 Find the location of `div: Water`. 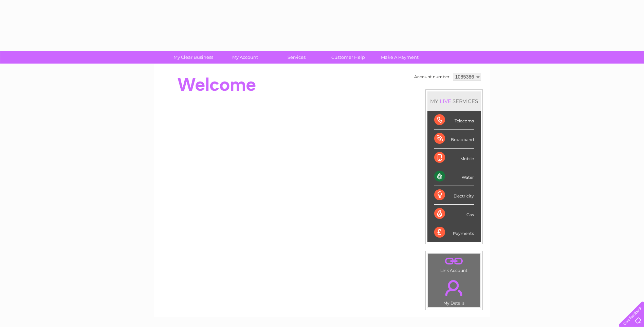

div: Water is located at coordinates (454, 176).